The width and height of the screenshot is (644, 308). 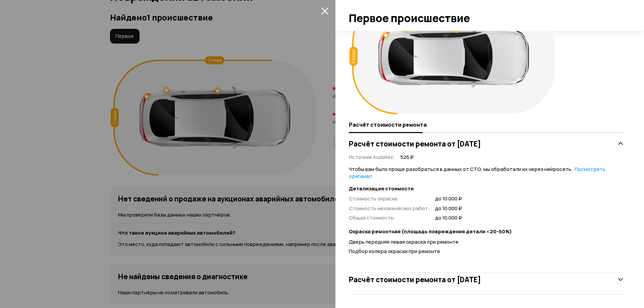 I want to click on a: Посмотреть оригинал, so click(x=477, y=172).